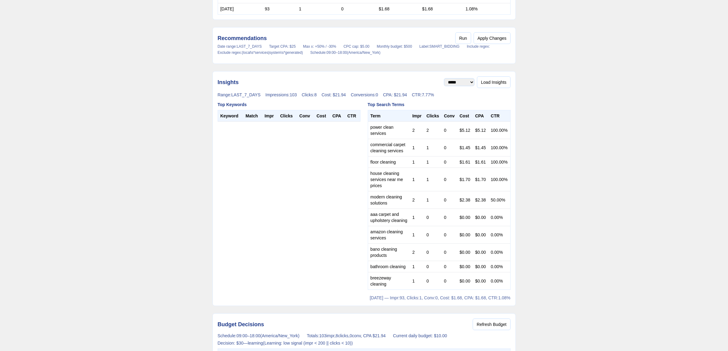  Describe the element at coordinates (242, 38) in the screenshot. I see `h2: Recommendations` at that location.